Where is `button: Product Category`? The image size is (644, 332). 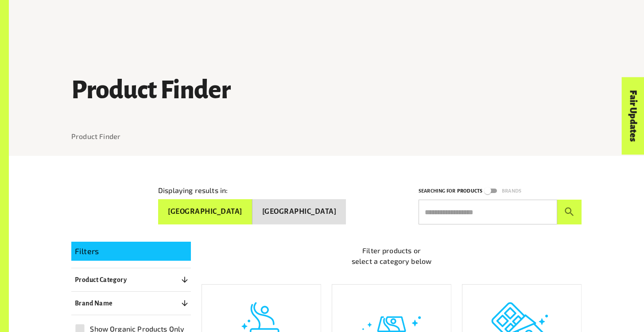
button: Product Category is located at coordinates (131, 280).